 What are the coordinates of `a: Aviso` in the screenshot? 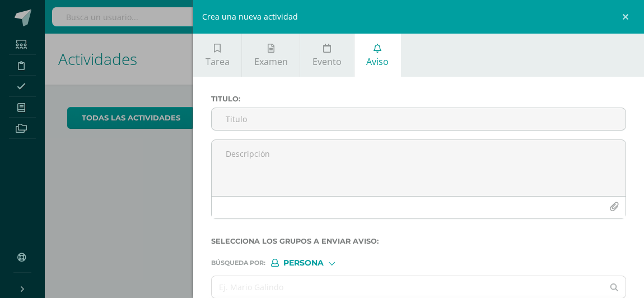 It's located at (377, 55).